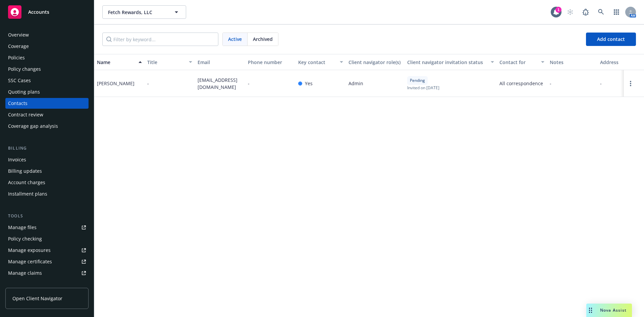 The image size is (644, 317). What do you see at coordinates (22, 228) in the screenshot?
I see `div: Manage files` at bounding box center [22, 228].